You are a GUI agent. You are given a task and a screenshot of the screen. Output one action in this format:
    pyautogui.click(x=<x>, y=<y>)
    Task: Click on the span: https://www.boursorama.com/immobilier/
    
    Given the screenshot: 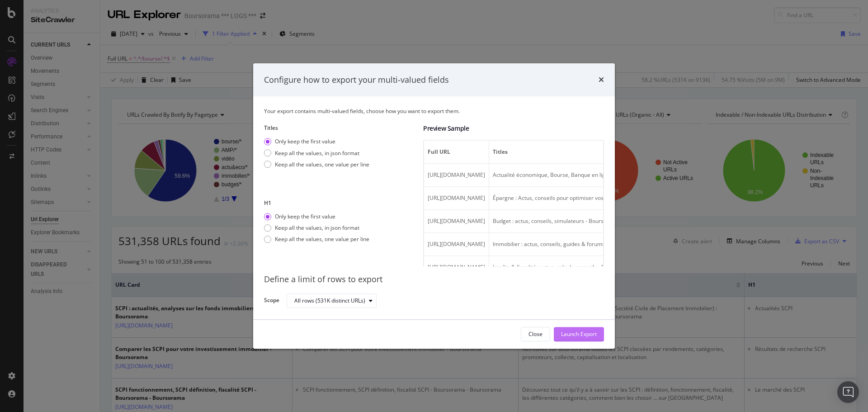 What is the action you would take?
    pyautogui.click(x=456, y=244)
    